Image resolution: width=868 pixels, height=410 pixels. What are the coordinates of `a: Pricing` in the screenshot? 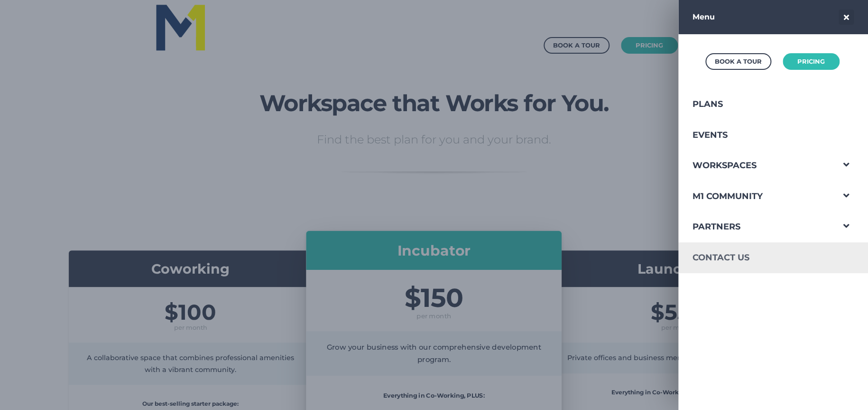 It's located at (811, 61).